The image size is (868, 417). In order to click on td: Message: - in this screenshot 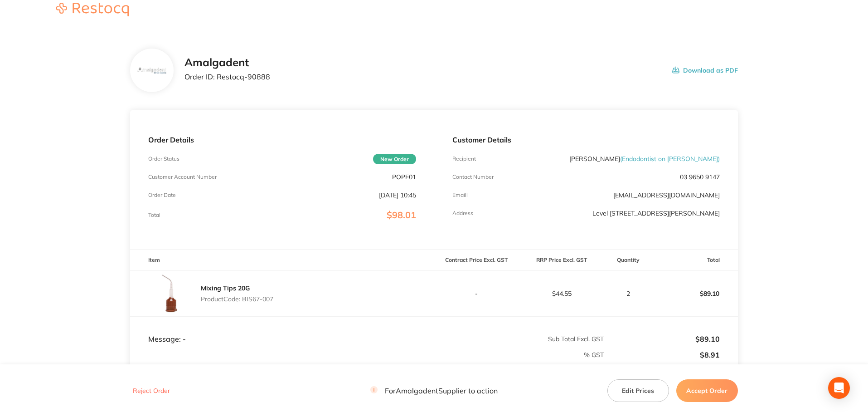, I will do `click(282, 330)`.